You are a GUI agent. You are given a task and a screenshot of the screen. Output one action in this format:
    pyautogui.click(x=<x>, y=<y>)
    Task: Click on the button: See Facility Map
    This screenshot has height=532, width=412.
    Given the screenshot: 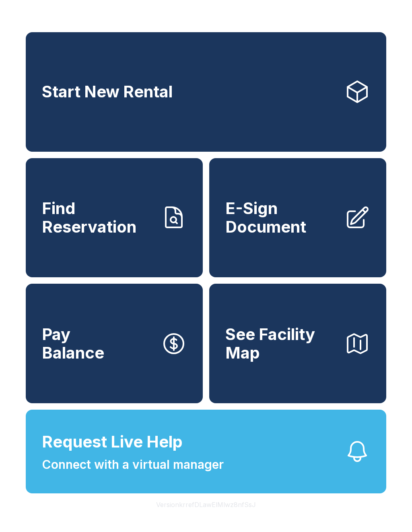 What is the action you would take?
    pyautogui.click(x=298, y=343)
    